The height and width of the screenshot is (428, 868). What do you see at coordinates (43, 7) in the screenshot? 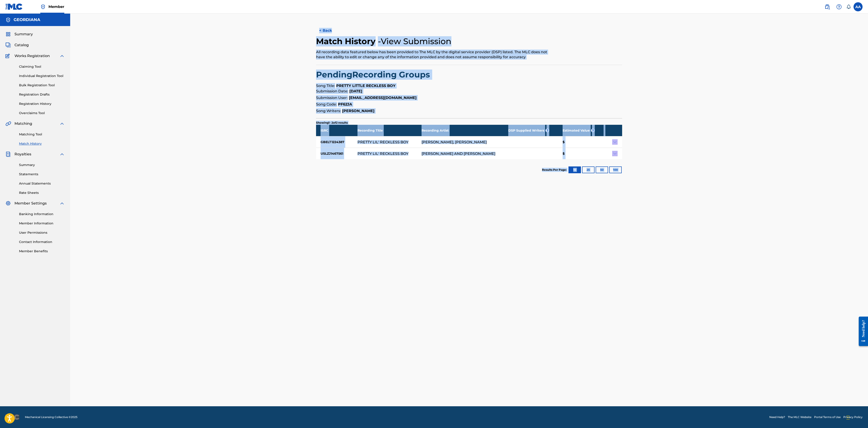
I see `img: Top Rightsholder` at bounding box center [43, 7].